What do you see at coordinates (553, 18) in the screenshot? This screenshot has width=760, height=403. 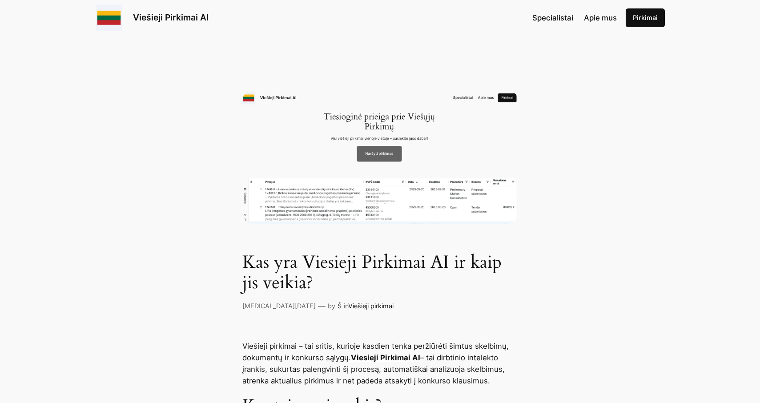 I see `span: Specialistai` at bounding box center [553, 18].